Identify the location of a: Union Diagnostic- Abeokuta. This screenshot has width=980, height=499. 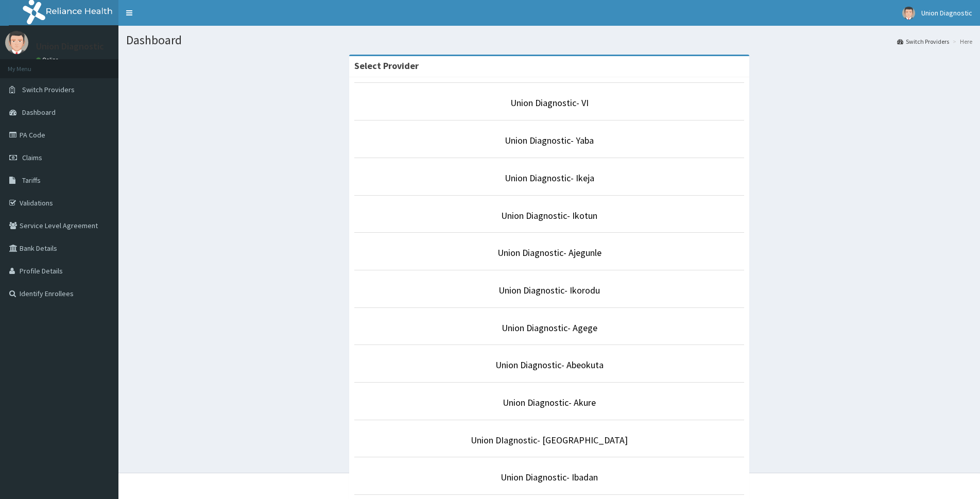
(549, 364).